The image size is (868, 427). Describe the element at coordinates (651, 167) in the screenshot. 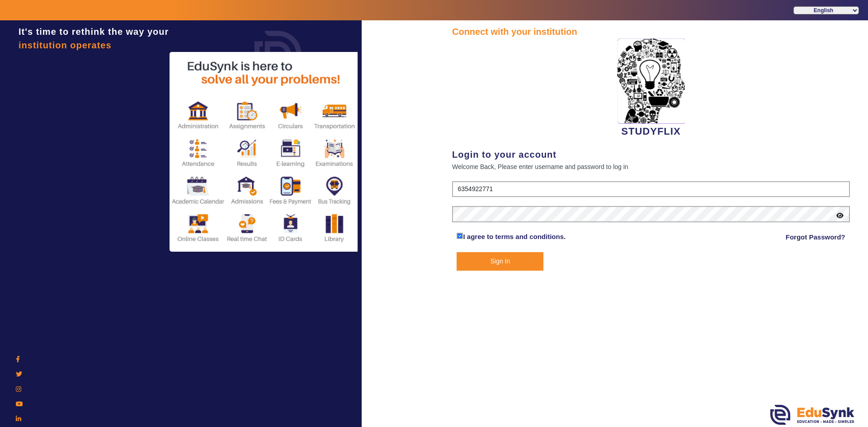

I see `div: Welcome Back, Please enter username and password to log in` at that location.